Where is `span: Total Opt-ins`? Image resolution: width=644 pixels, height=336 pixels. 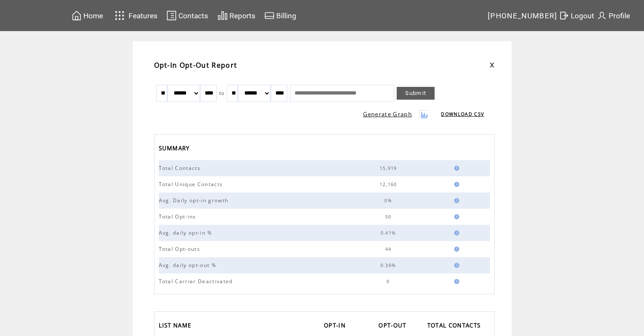 span: Total Opt-ins is located at coordinates (178, 217).